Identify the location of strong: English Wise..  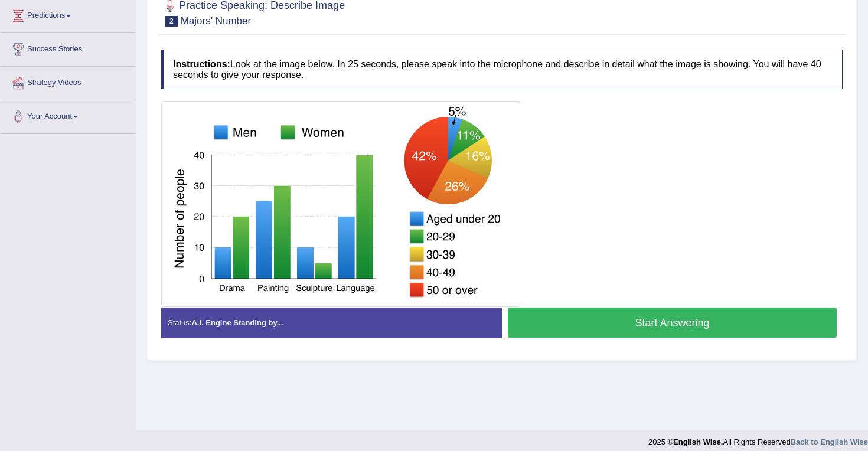
(697, 442).